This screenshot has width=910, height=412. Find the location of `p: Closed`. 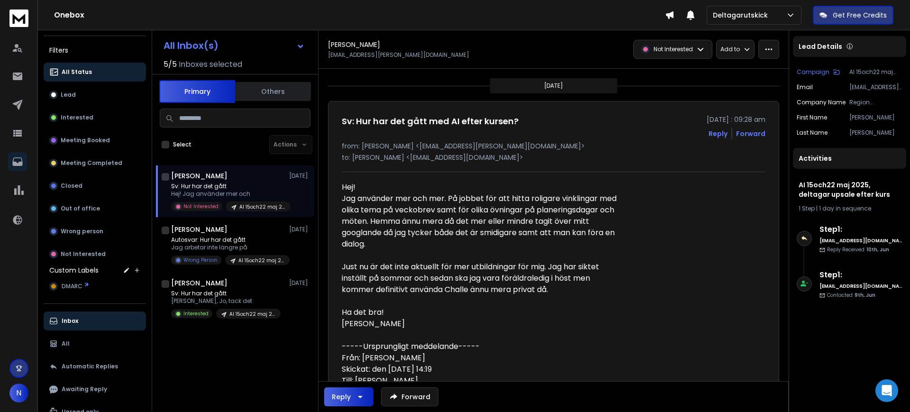

p: Closed is located at coordinates (72, 186).